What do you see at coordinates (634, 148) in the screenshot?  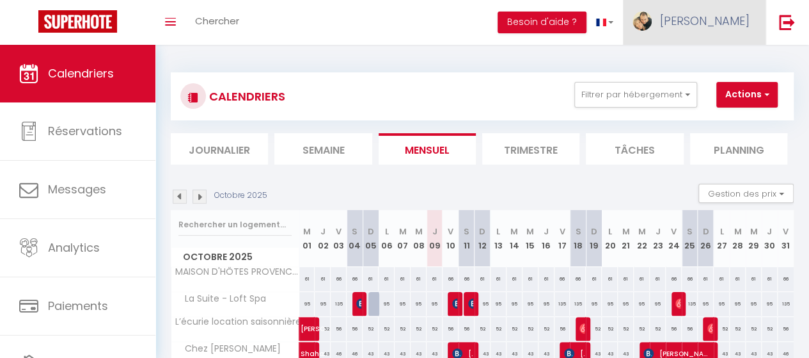 I see `li: Tâches` at bounding box center [634, 148].